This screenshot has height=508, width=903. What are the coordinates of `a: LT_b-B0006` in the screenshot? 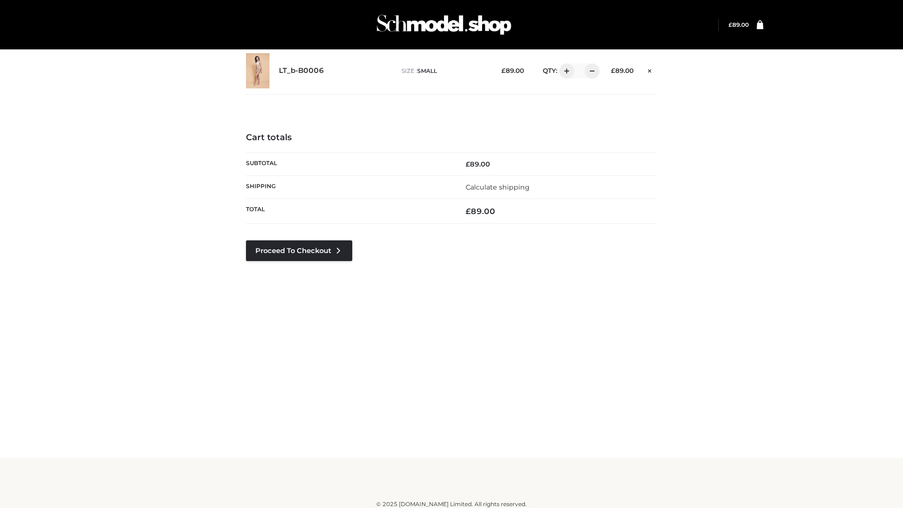 It's located at (302, 71).